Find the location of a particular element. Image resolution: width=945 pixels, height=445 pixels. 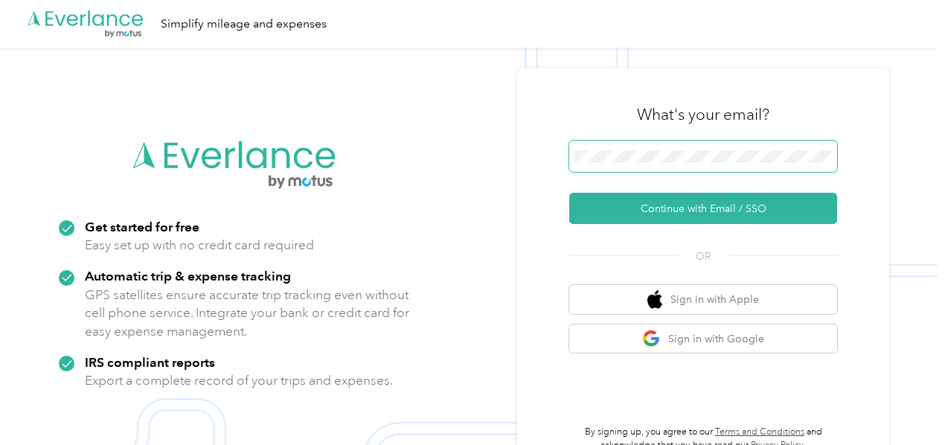

span: OR is located at coordinates (703, 256).